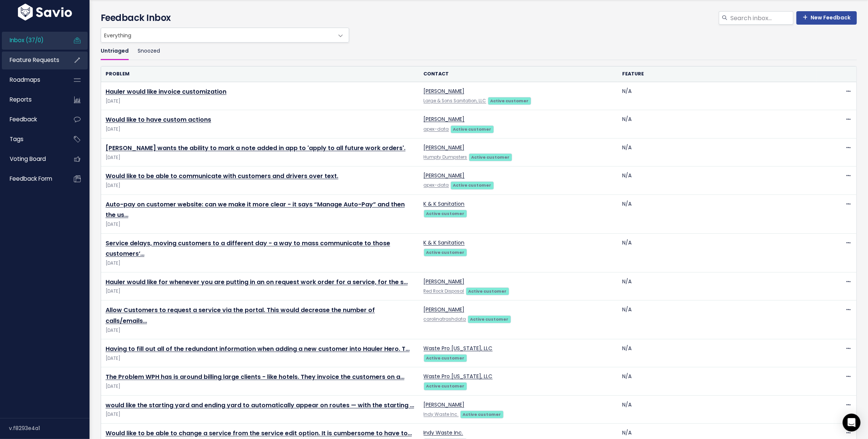 Image resolution: width=868 pixels, height=439 pixels. I want to click on a: Allow Customers to request a service via the portal. This would decrease the number of calls/emails…, so click(240, 316).